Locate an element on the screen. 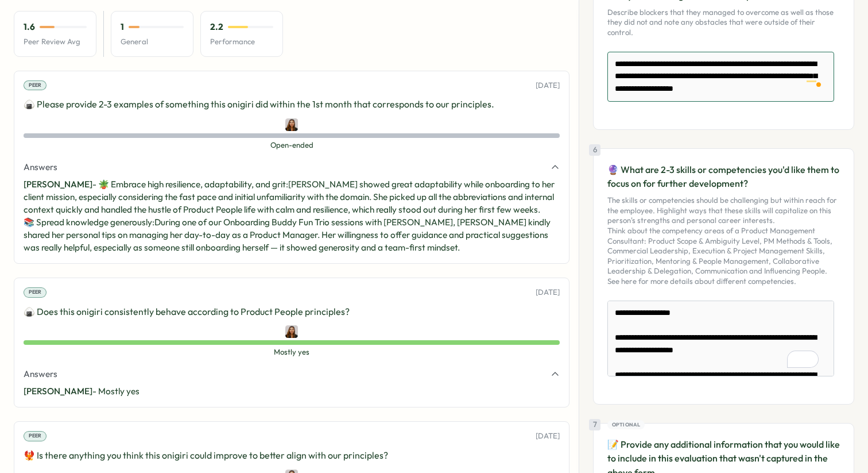  p: 🍙 Does this onigiri consistently behave according to Product People principles? is located at coordinates (292, 312).